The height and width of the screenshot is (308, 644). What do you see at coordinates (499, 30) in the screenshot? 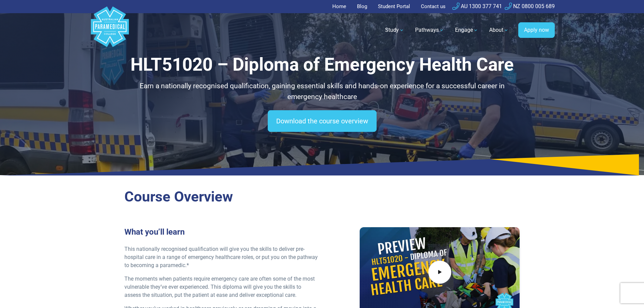
I see `a: About` at bounding box center [499, 30].